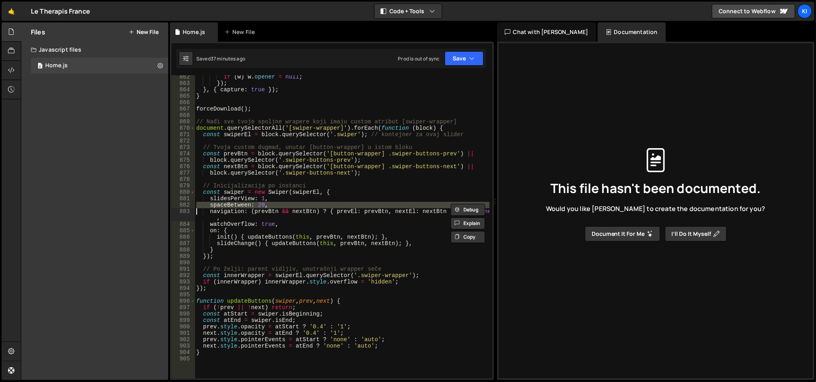 The image size is (816, 382). Describe the element at coordinates (183, 167) in the screenshot. I see `div: 876` at that location.